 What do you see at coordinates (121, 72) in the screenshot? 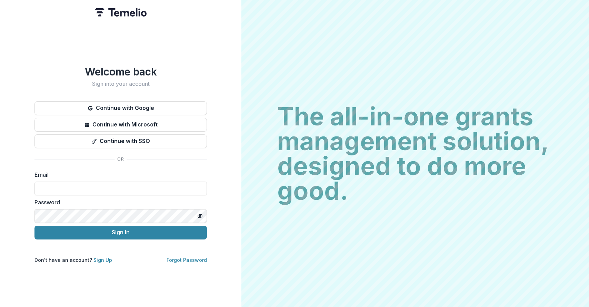
I see `h1: Welcome back` at bounding box center [121, 72].